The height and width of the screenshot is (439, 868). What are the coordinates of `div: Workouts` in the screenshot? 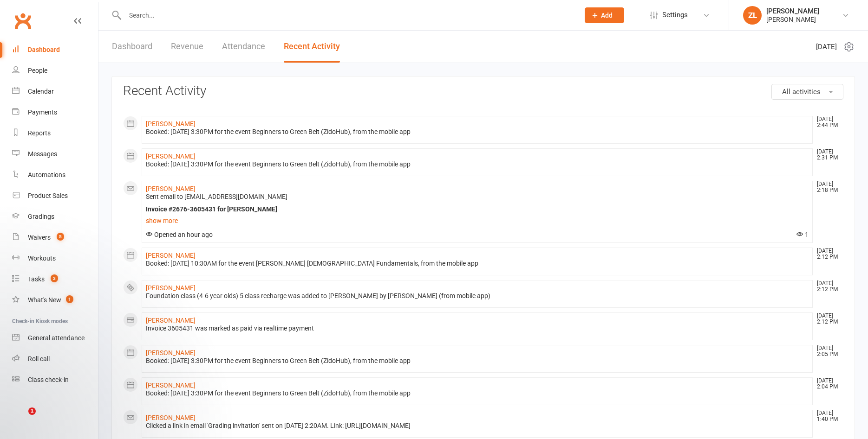 It's located at (42, 259).